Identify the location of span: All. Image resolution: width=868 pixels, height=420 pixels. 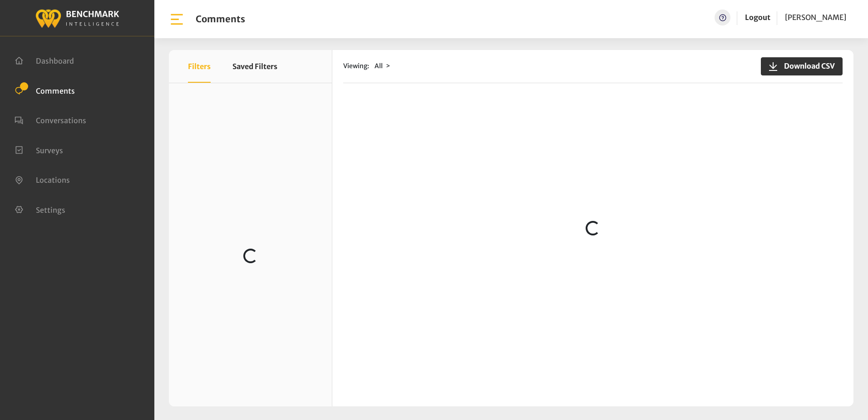
(378, 66).